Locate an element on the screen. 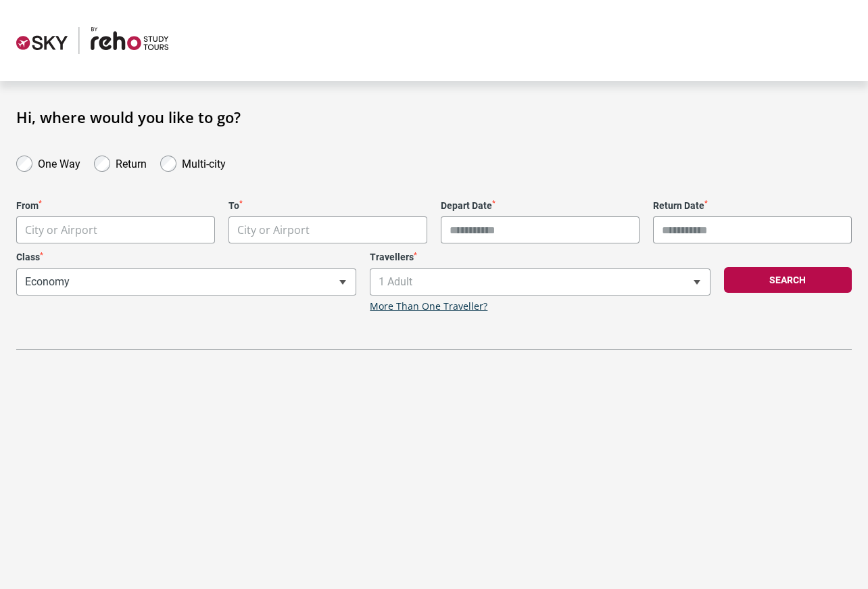  label: Multi-city is located at coordinates (204, 162).